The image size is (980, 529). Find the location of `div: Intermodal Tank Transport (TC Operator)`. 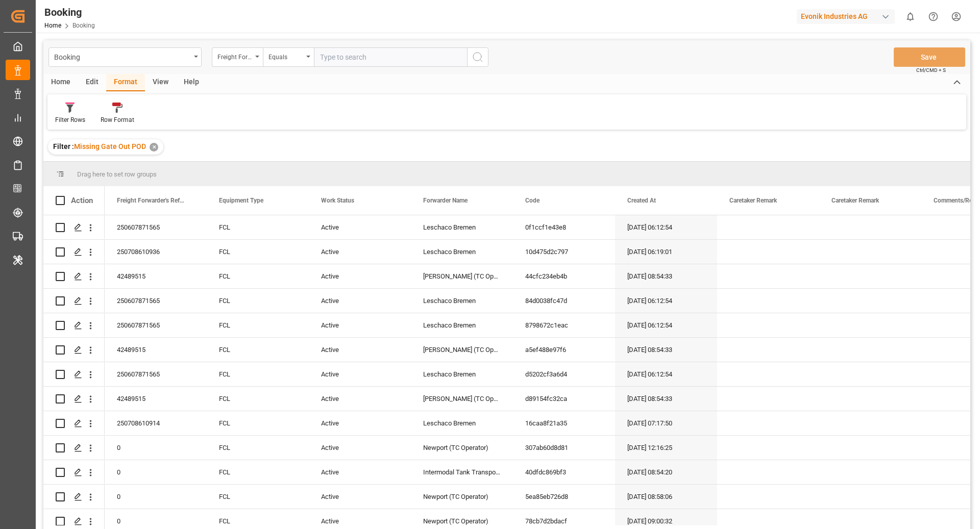

div: Intermodal Tank Transport (TC Operator) is located at coordinates (462, 472).